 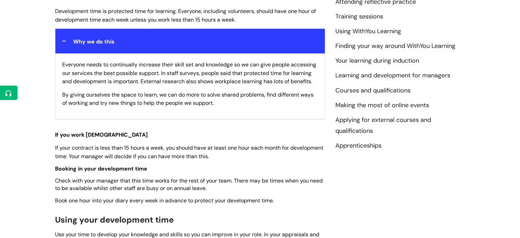 I want to click on span: If your contract is less than 15 hours a week, you should have at least one hour each month for d..., so click(x=189, y=152).